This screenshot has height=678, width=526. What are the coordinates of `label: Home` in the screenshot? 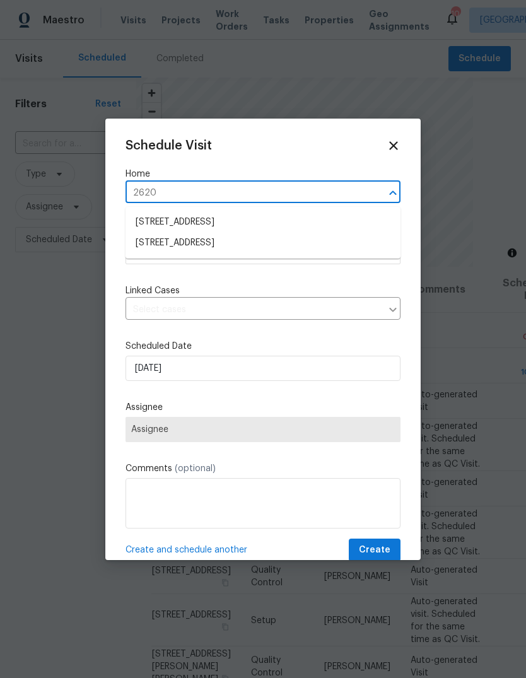 It's located at (263, 174).